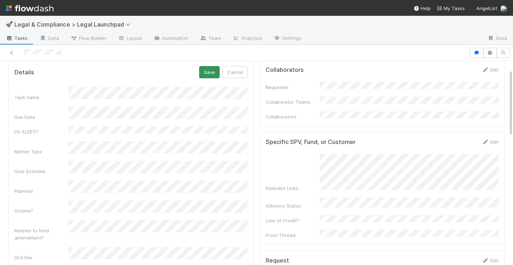 The width and height of the screenshot is (513, 265). What do you see at coordinates (88, 38) in the screenshot?
I see `span: Flow Builder` at bounding box center [88, 38].